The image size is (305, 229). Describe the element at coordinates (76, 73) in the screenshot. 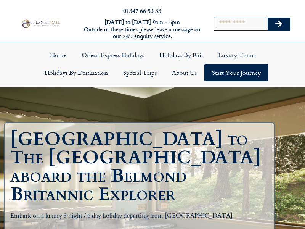

I see `a: Holidays by Destination` at that location.